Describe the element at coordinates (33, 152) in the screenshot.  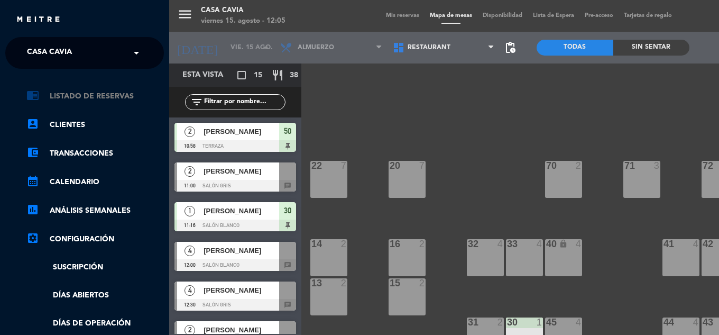
I see `i: account_balance_wallet` at that location.